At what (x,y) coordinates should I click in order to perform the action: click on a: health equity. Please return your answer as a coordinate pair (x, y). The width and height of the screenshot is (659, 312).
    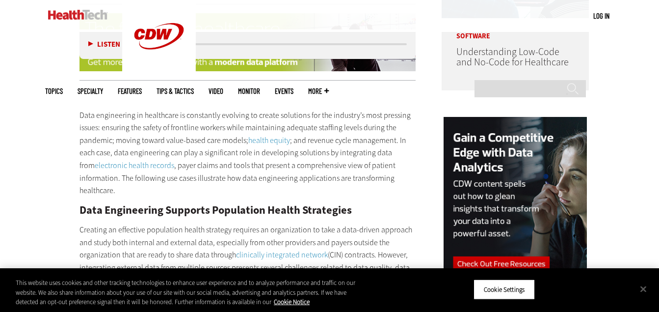
    Looking at the image, I should click on (269, 140).